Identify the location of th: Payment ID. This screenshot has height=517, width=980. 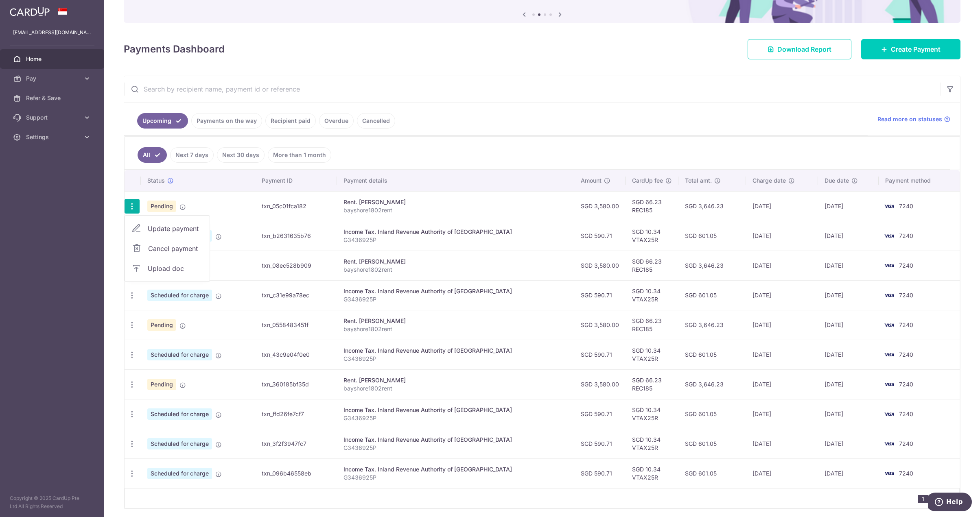
(296, 180).